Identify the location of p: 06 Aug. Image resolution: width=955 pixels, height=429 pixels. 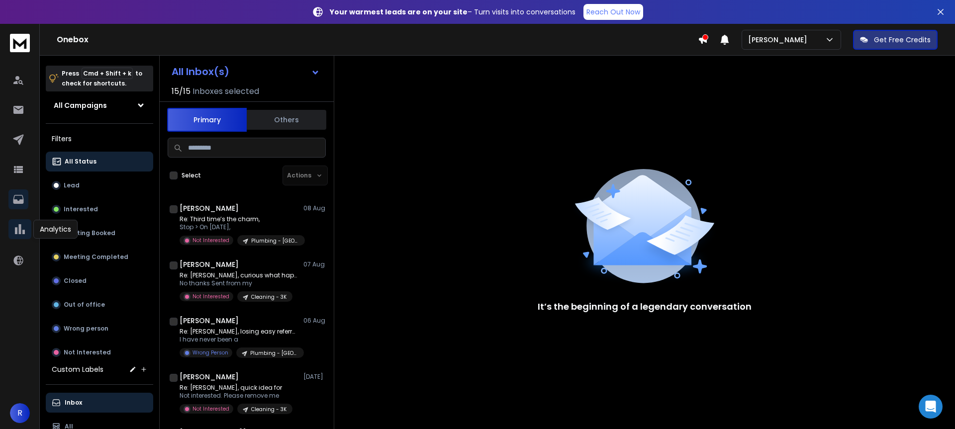
(314, 321).